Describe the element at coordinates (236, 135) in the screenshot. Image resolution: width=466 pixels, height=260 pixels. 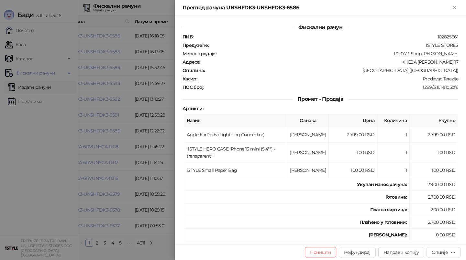
I see `td: Apple EarPods (Lightning Connector)` at that location.